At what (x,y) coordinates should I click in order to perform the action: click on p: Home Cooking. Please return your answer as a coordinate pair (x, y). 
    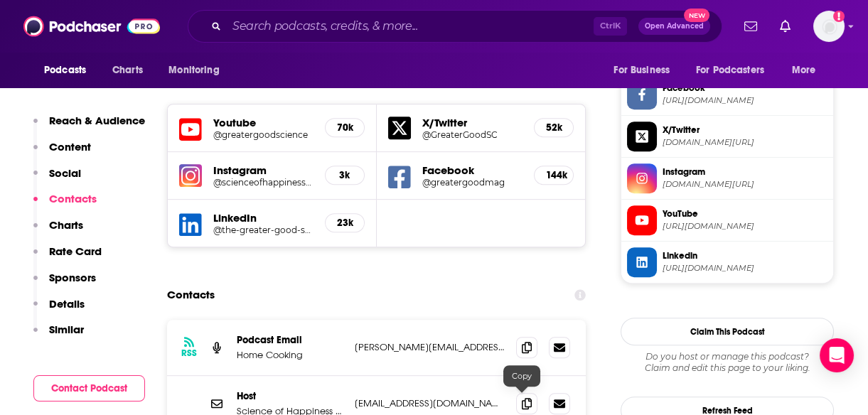
    Looking at the image, I should click on (290, 355).